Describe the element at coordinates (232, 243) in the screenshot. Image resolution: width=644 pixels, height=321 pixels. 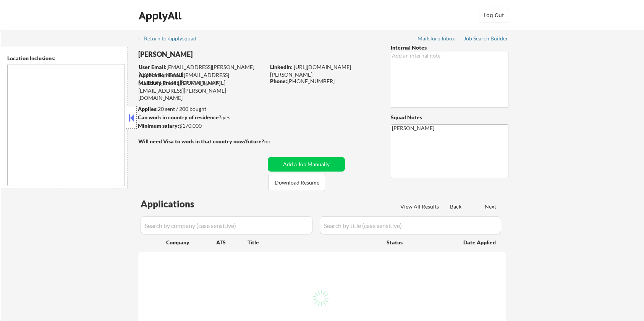
I see `div: ATS` at that location.